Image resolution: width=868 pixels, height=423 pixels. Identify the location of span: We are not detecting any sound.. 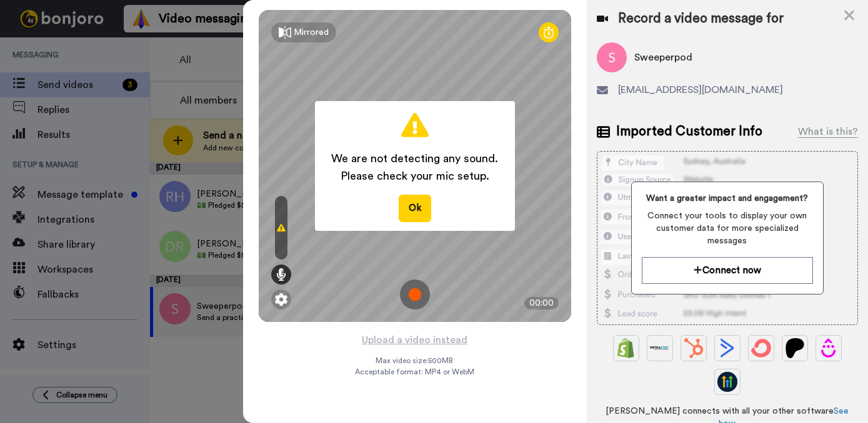
(414, 159).